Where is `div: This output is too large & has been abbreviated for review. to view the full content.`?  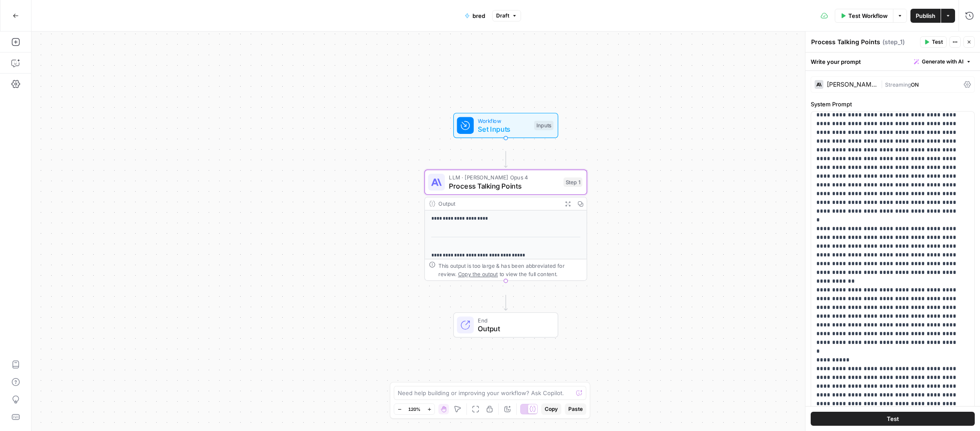 div: This output is too large & has been abbreviated for review. to view the full content. is located at coordinates (510, 270).